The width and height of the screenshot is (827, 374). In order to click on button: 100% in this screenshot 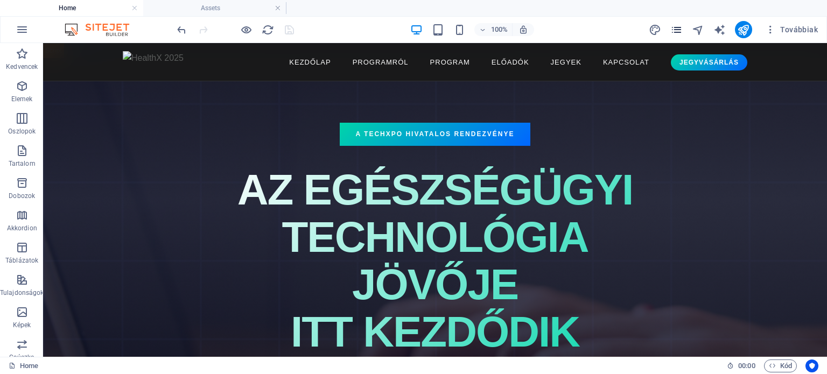, I will do `click(493, 30)`.